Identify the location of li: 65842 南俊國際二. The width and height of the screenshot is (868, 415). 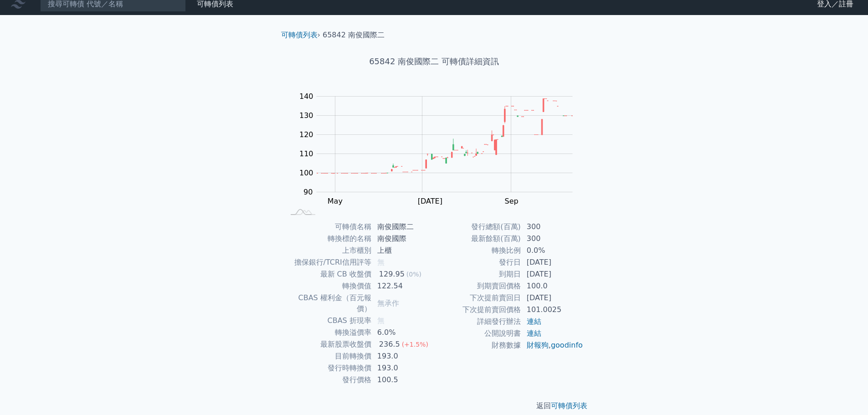
(354, 35).